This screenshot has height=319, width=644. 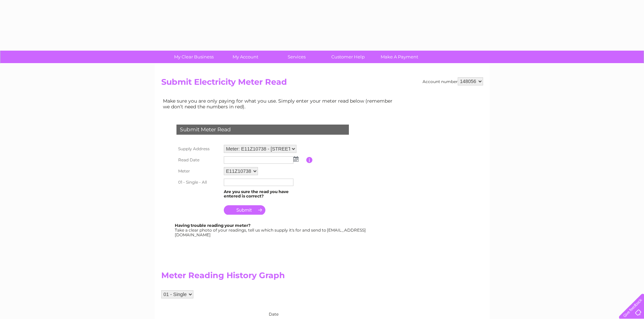 I want to click on a: My Clear Business, so click(x=194, y=57).